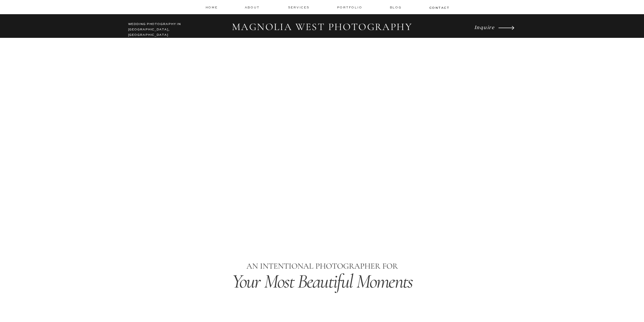 Image resolution: width=644 pixels, height=322 pixels. Describe the element at coordinates (253, 7) in the screenshot. I see `nav: about` at that location.